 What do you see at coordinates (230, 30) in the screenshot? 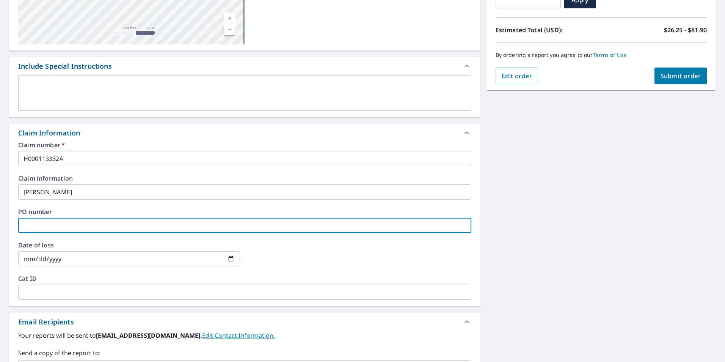
I see `a: Current Level 18, Zoom Out` at bounding box center [230, 30].